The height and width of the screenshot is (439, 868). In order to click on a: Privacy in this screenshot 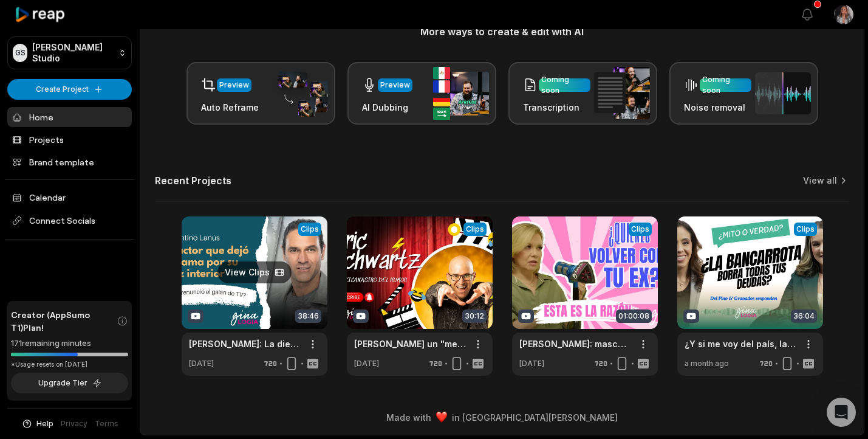, I will do `click(74, 423)`.